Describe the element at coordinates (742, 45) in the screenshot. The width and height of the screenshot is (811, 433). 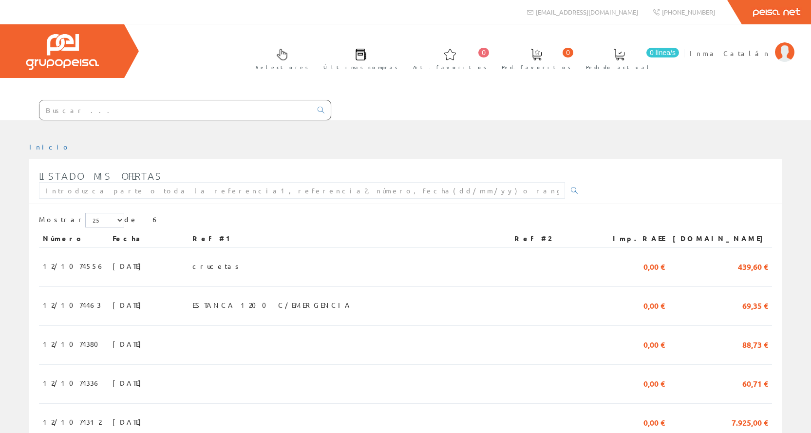
I see `a: Inma Catalán` at that location.